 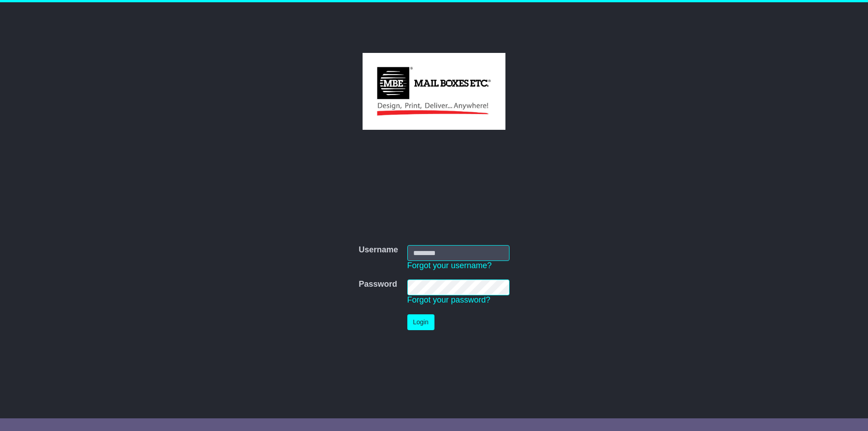 What do you see at coordinates (449, 299) in the screenshot?
I see `a: Forgot your password?` at bounding box center [449, 299].